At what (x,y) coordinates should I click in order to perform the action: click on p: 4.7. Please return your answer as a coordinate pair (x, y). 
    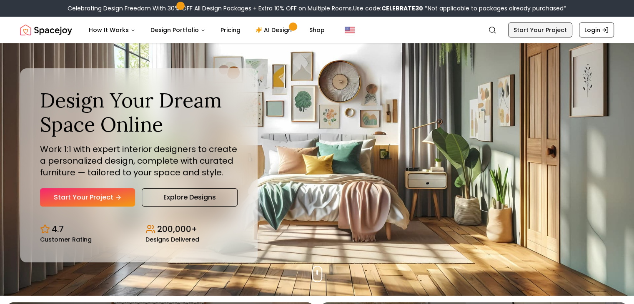
    Looking at the image, I should click on (58, 229).